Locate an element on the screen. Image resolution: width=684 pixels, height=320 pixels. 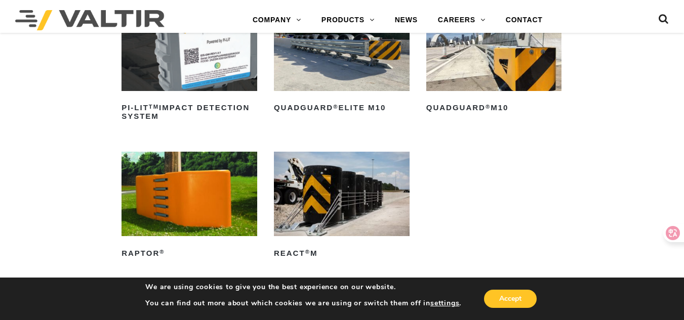
a: QuadGuard®Elite M10 is located at coordinates (342, 61).